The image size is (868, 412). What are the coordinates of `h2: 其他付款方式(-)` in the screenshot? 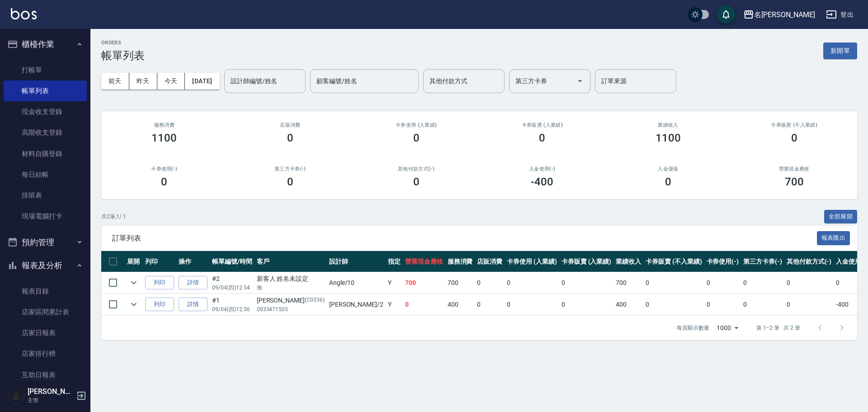 It's located at (416, 169).